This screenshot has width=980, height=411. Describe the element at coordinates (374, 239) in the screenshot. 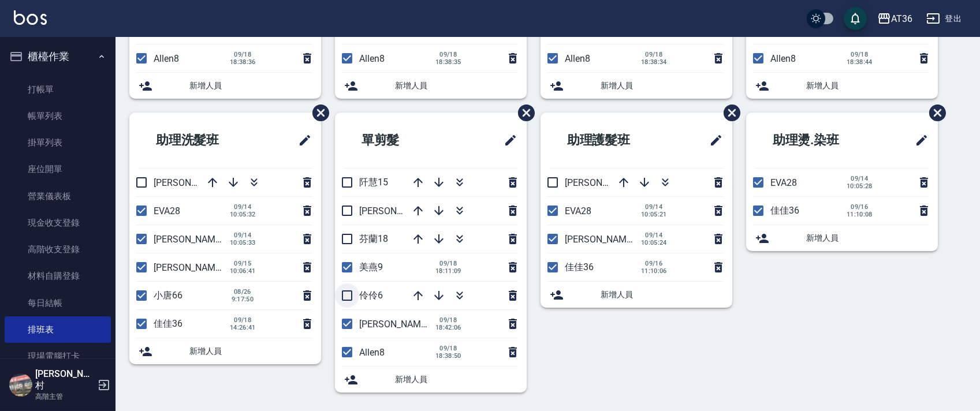

I see `span: 芬蘭18` at that location.